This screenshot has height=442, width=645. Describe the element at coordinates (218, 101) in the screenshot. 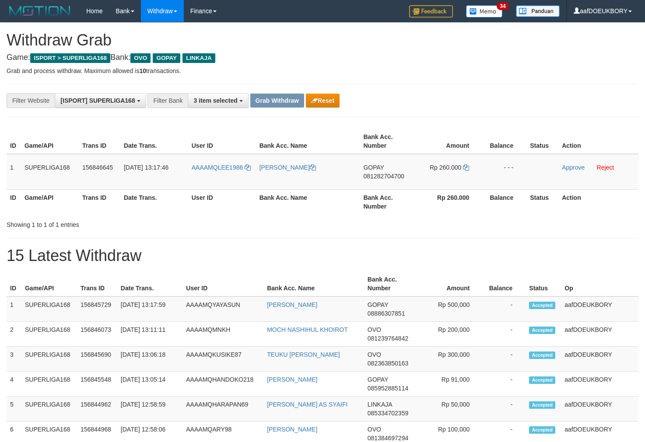

I see `button: 3 item selected` at that location.